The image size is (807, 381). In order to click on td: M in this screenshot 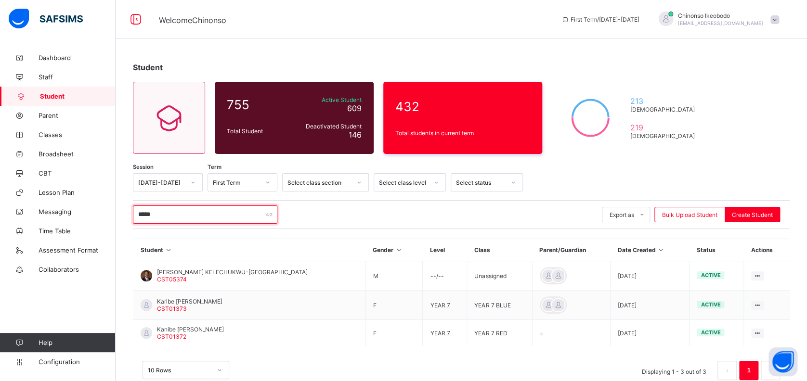, I will do `click(394, 276)`.